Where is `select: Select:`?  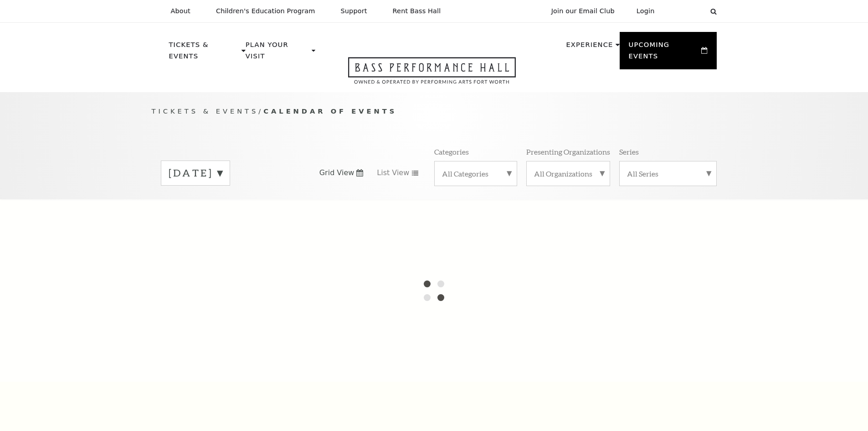 select: Select: is located at coordinates (685, 11).